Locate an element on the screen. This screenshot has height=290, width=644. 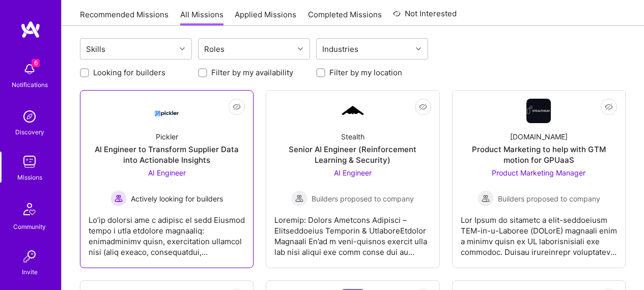
div: Roles is located at coordinates (214, 49).